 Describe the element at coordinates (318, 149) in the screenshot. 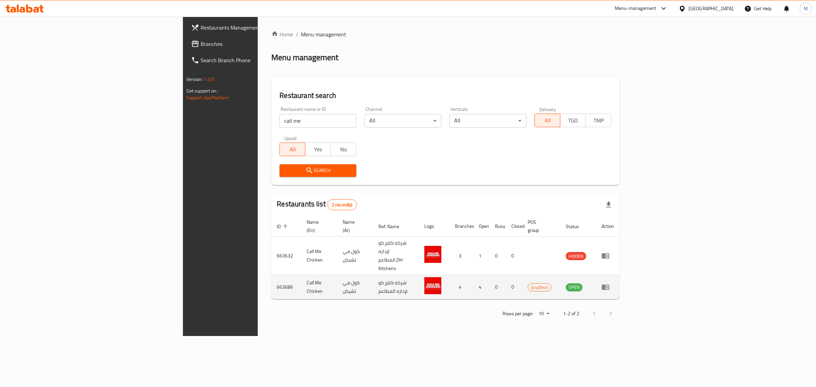

I see `button: Yes` at that location.